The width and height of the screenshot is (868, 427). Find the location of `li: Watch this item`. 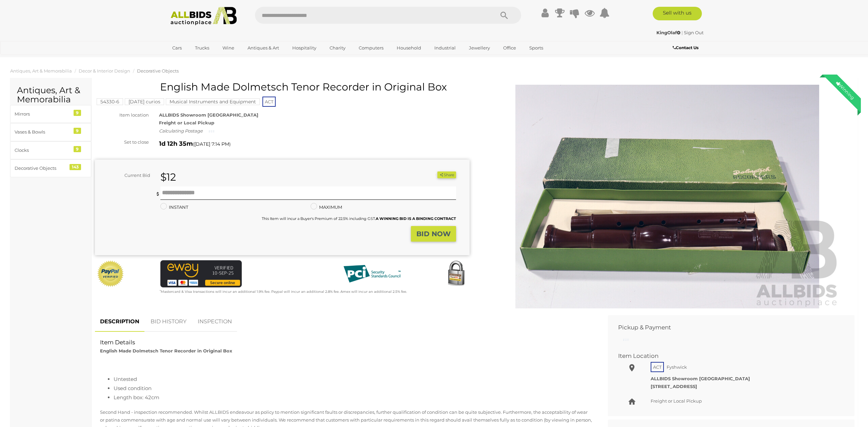

li: Watch this item is located at coordinates (433, 175).